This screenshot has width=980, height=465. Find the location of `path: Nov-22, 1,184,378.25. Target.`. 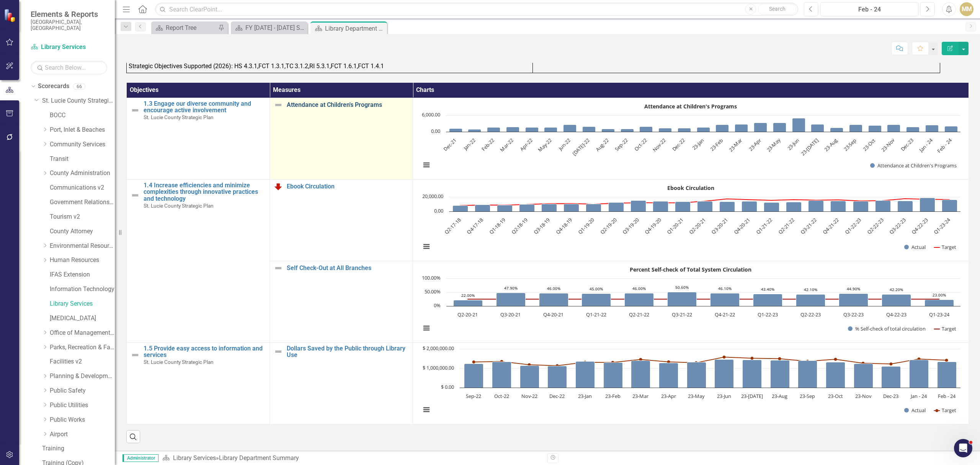

path: Nov-22, 1,184,378.25. Target. is located at coordinates (530, 365).